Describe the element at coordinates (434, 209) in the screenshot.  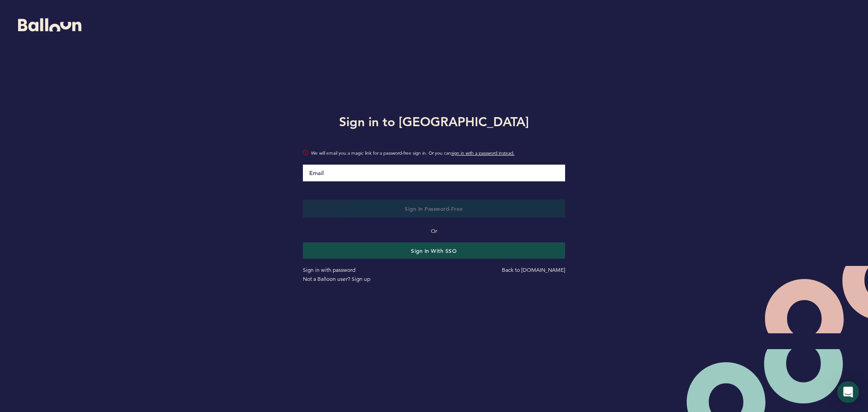
I see `span: Sign in Password-Free` at that location.